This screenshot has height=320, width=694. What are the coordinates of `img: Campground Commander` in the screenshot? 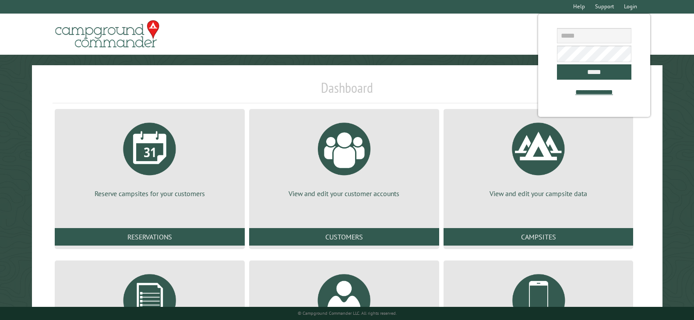 It's located at (107, 34).